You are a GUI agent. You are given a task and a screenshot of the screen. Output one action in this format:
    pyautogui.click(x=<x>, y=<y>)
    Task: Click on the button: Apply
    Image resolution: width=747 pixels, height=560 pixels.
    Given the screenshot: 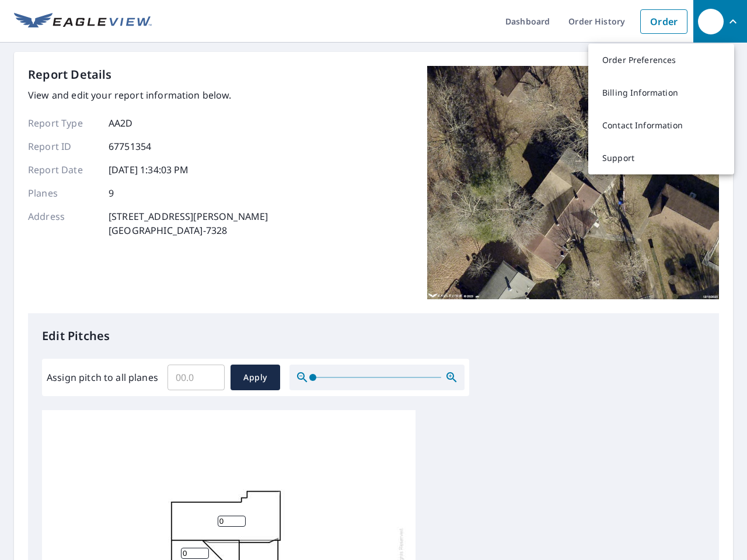 What is the action you would take?
    pyautogui.click(x=255, y=378)
    